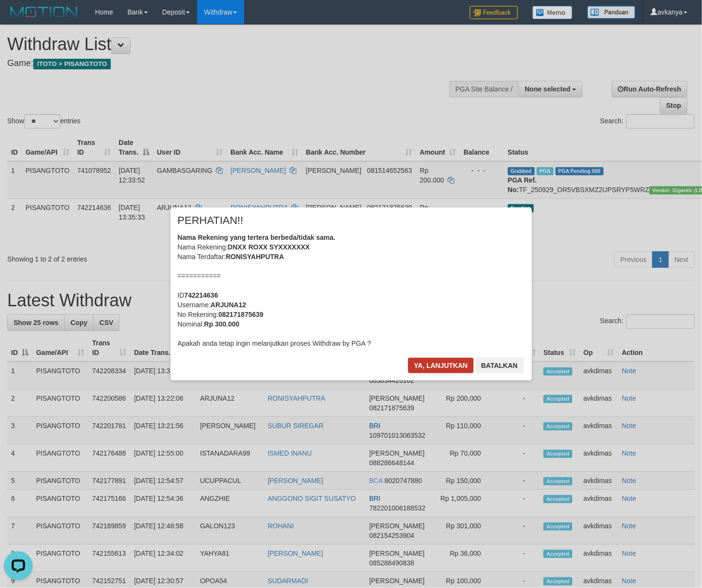  Describe the element at coordinates (202, 295) in the screenshot. I see `b: 742214636` at that location.